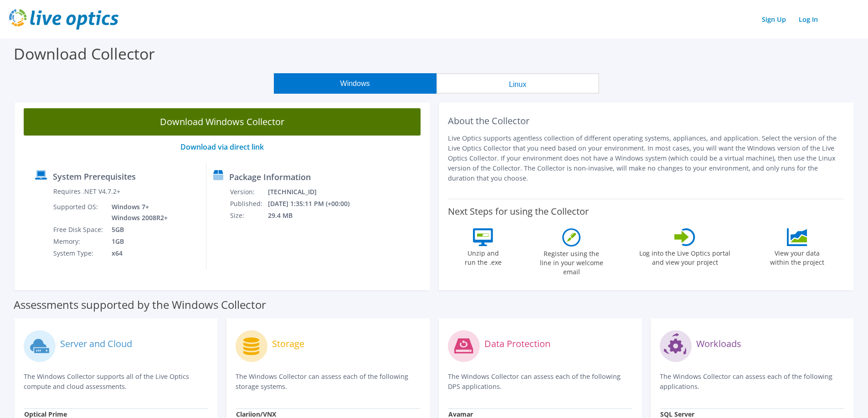 This screenshot has height=418, width=868. What do you see at coordinates (774, 19) in the screenshot?
I see `a: Sign Up` at bounding box center [774, 19].